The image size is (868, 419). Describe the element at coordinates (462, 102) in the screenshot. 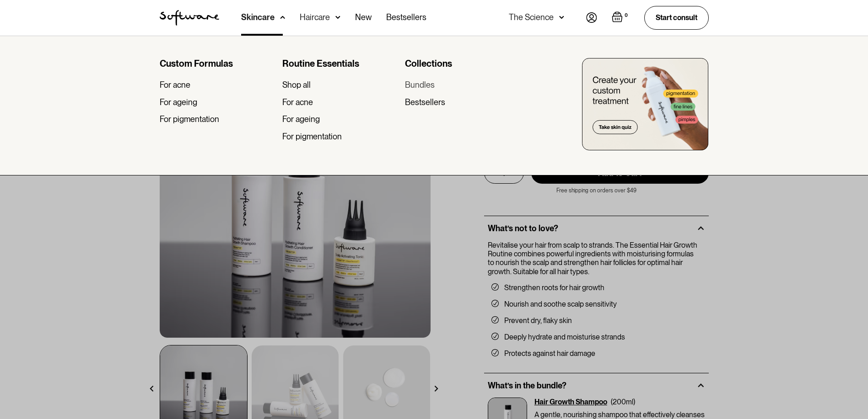

I see `a: Bestsellers` at that location.